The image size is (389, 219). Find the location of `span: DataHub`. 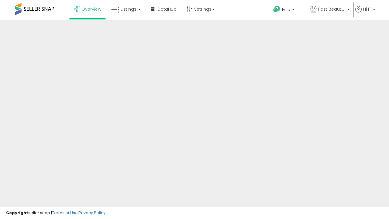

span: DataHub is located at coordinates (167, 9).